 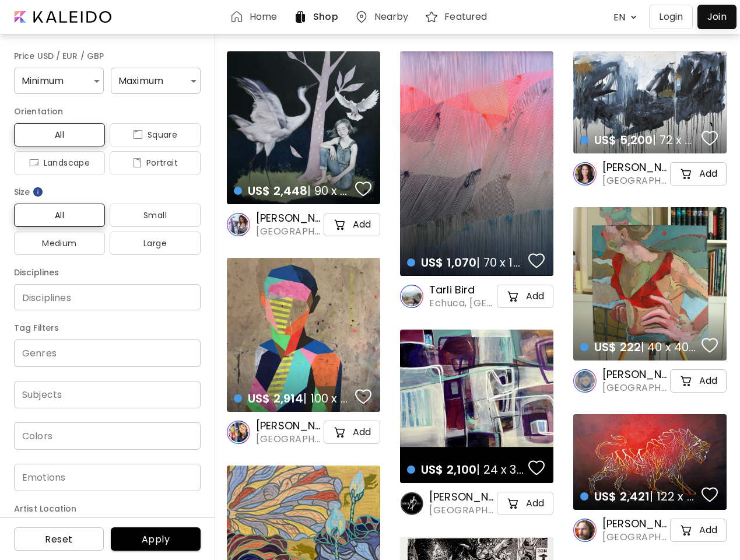 What do you see at coordinates (458, 17) in the screenshot?
I see `a: Featured` at bounding box center [458, 17].